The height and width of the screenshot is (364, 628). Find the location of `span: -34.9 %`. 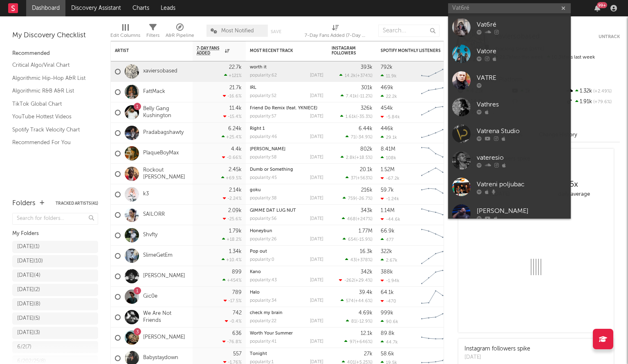

span: -34.9 % is located at coordinates (364, 137).